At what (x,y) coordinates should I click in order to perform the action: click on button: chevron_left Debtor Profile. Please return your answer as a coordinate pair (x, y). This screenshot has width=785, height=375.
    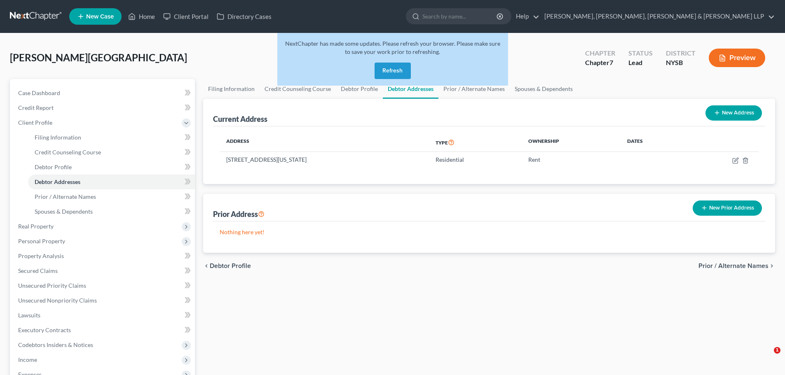
    Looking at the image, I should click on (227, 266).